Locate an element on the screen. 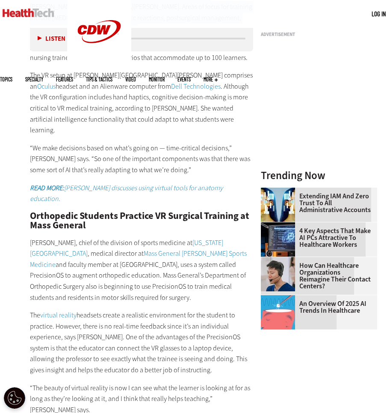 Image resolution: width=390 pixels, height=413 pixels. a: An Overview of 2025 AI Trends in Healthcare is located at coordinates (317, 307).